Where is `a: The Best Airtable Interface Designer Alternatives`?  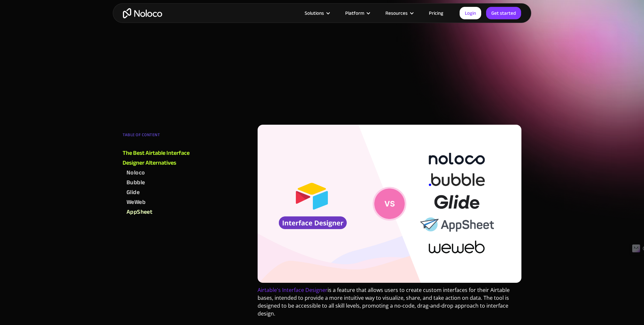 a: The Best Airtable Interface Designer Alternatives is located at coordinates (162, 158).